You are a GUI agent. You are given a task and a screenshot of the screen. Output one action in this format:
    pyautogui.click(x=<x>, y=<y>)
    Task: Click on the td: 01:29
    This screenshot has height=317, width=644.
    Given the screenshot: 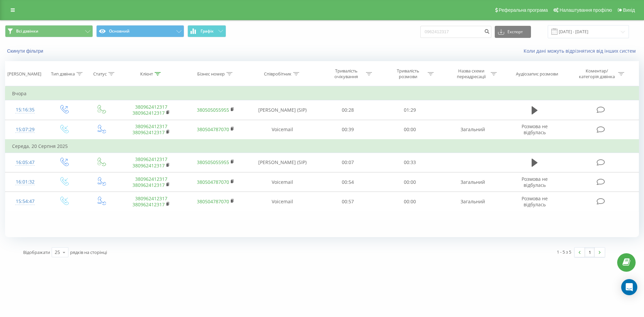 What is the action you would take?
    pyautogui.click(x=410, y=110)
    